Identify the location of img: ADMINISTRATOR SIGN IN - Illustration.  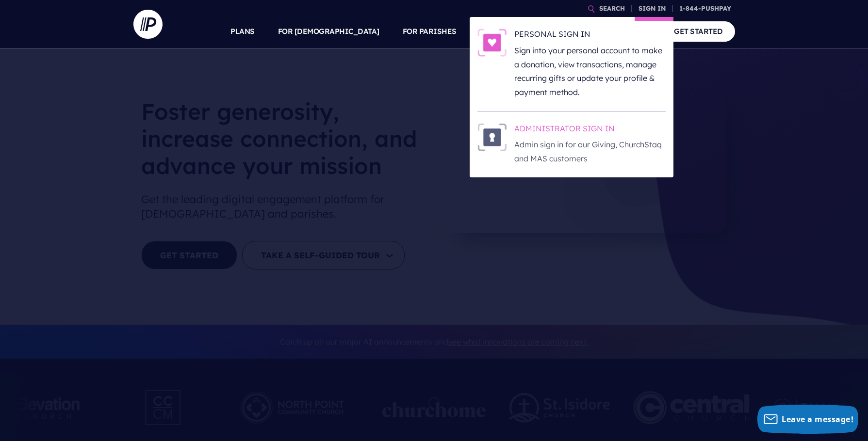
(492, 137).